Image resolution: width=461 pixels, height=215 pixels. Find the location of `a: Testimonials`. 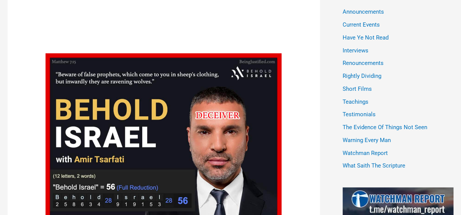

a: Testimonials is located at coordinates (359, 114).